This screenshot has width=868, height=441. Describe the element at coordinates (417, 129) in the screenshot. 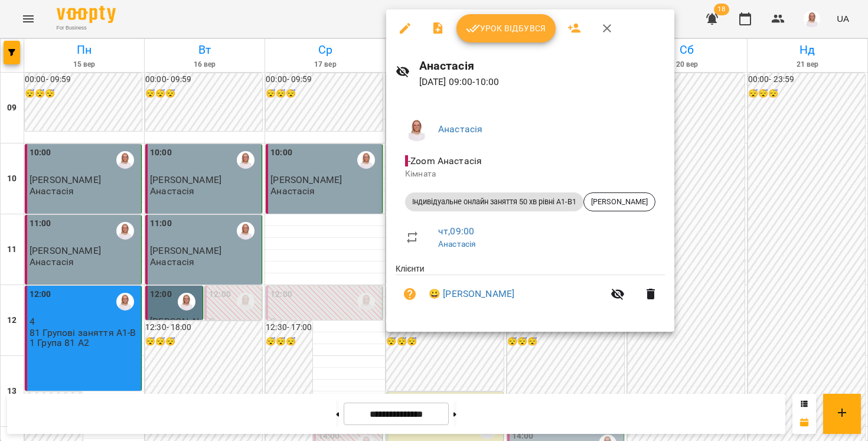

I see `img: 7b3448e7bfbed3bd7cdba0ed84700e25.png` at that location.